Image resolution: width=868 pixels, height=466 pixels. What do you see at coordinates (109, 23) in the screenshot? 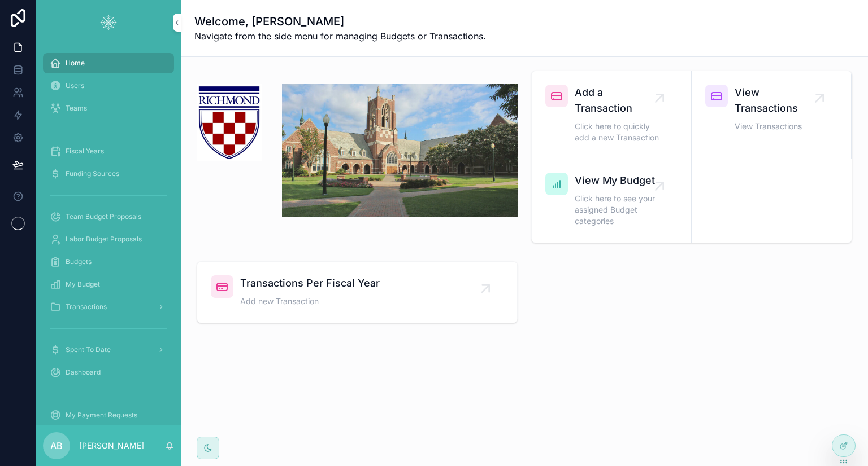
I see `img: App logo` at bounding box center [109, 23].